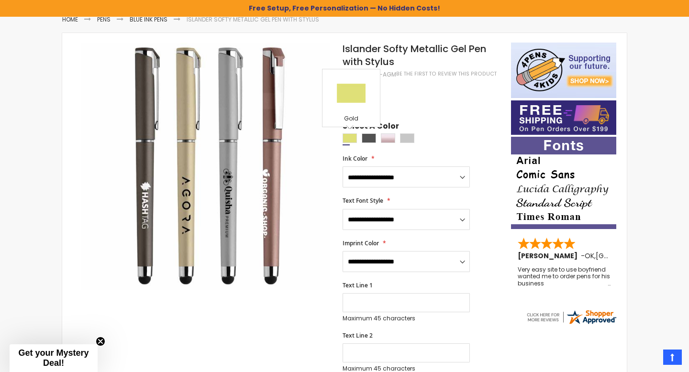 This screenshot has width=689, height=372. I want to click on span: Text Line 1, so click(357, 285).